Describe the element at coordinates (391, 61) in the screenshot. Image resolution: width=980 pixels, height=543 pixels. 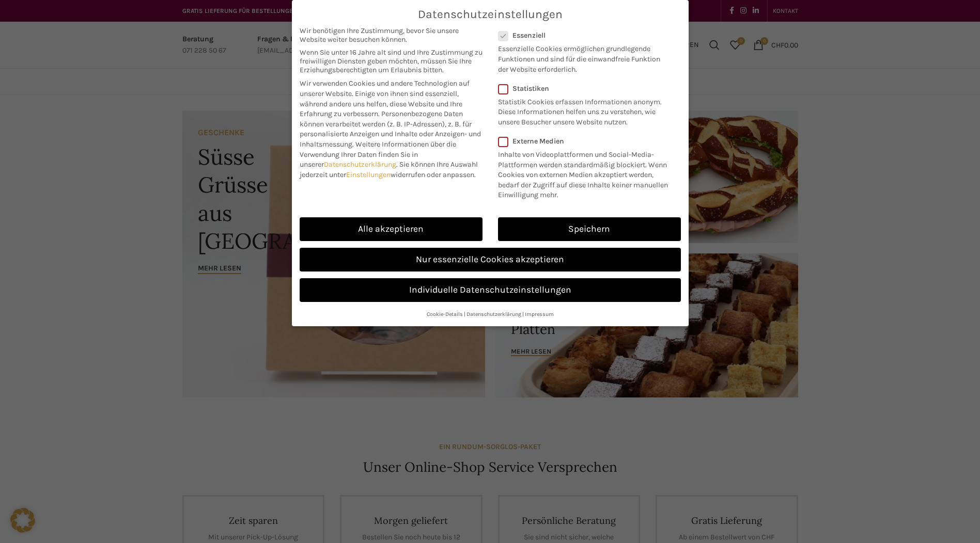
I see `span: Wenn Sie unter 16 Jahre alt sind und Ihre Zustimmung zu freiwilligen Diensten geben möchten, müss...` at that location.